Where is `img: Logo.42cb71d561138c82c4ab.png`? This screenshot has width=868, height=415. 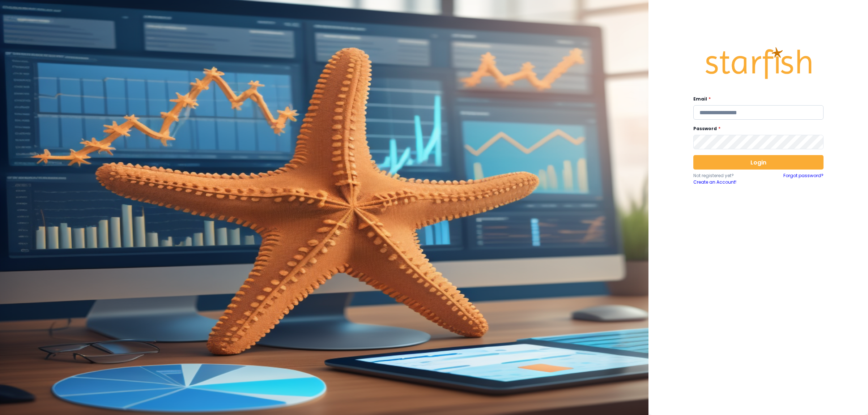 img: Logo.42cb71d561138c82c4ab.png is located at coordinates (758, 63).